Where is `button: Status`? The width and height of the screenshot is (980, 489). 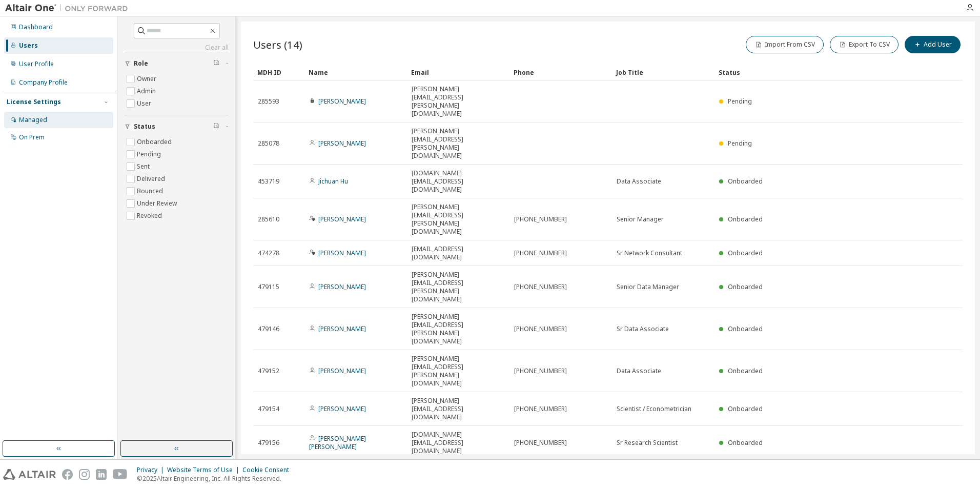
button: Status is located at coordinates (176, 127).